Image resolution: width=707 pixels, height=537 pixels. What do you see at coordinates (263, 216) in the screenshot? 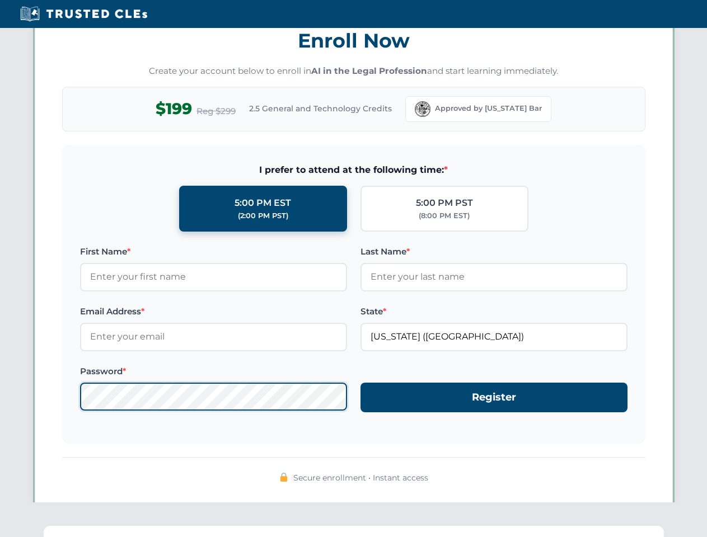
I see `div: (2:00 PM PST)` at bounding box center [263, 216].